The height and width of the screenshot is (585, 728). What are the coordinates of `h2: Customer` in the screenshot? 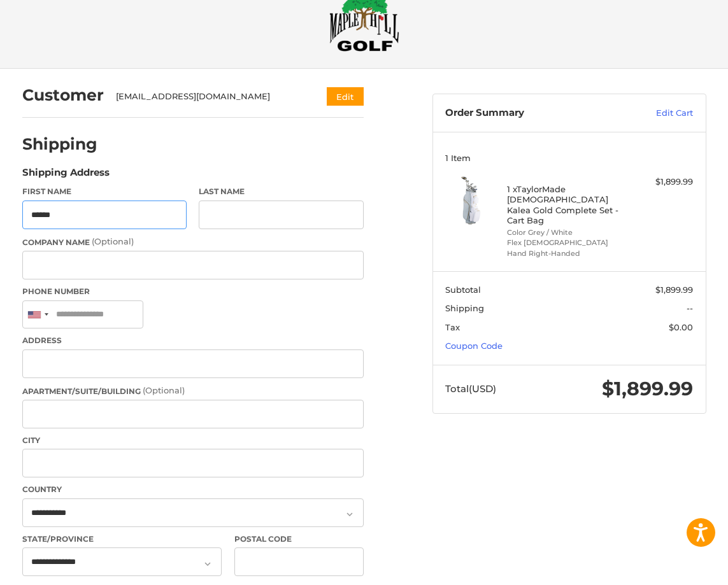 It's located at (63, 95).